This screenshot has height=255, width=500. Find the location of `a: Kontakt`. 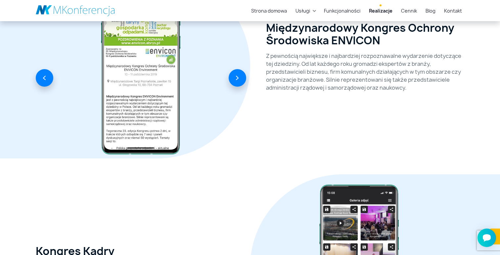

a: Kontakt is located at coordinates (453, 11).